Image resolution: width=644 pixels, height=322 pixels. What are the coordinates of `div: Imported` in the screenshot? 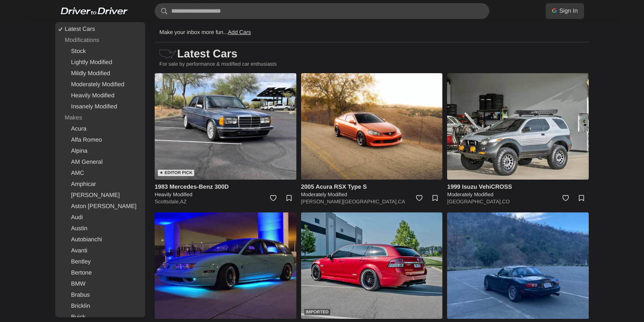 It's located at (318, 312).